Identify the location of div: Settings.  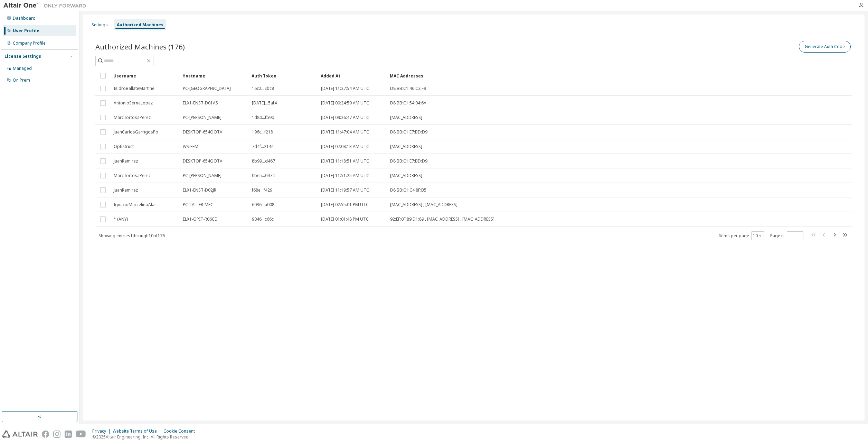
(100, 25).